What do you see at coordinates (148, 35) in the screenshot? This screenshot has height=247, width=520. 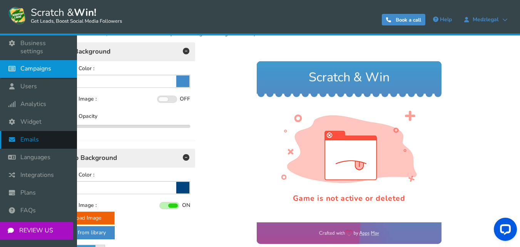 I see `h4: Scratch & Win` at bounding box center [148, 35].